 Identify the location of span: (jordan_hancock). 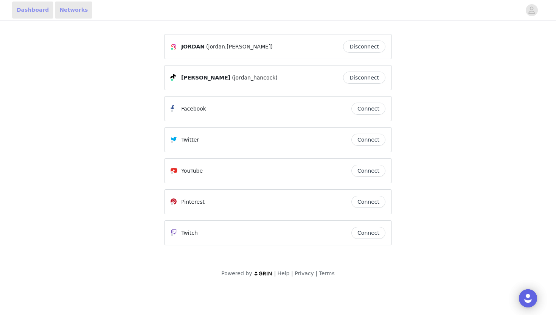
(254, 78).